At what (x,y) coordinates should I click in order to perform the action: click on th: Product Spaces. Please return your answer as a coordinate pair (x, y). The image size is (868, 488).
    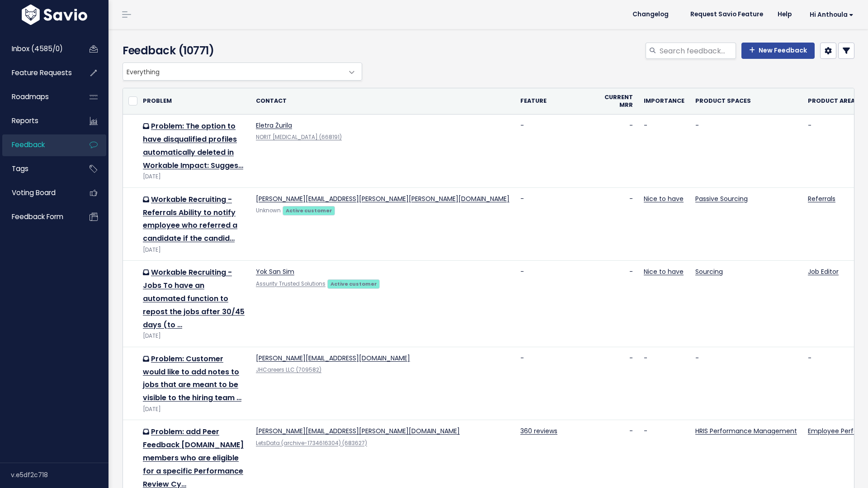
    Looking at the image, I should click on (746, 101).